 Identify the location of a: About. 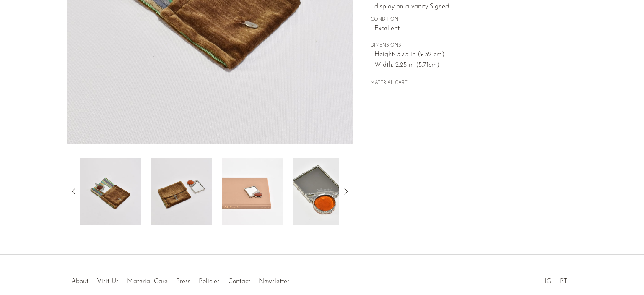
(80, 282).